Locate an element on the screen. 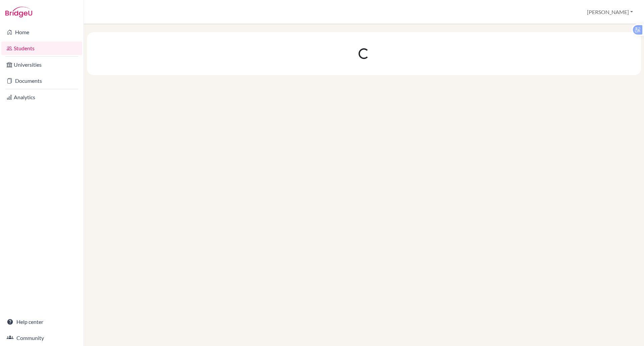  a: Students is located at coordinates (42, 48).